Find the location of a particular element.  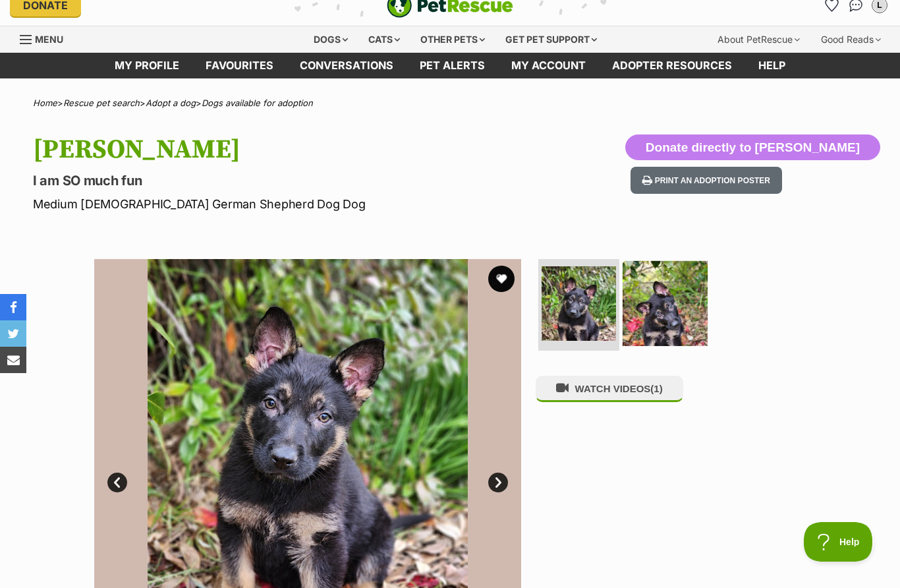

a: Next is located at coordinates (498, 483).